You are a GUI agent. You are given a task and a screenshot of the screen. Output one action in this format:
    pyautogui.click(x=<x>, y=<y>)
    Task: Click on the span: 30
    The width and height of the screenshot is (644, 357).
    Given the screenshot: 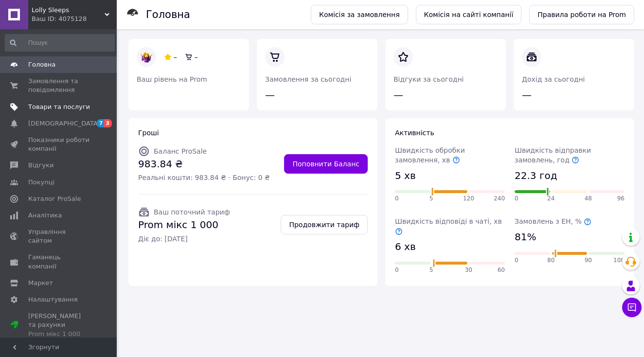 What is the action you would take?
    pyautogui.click(x=469, y=270)
    